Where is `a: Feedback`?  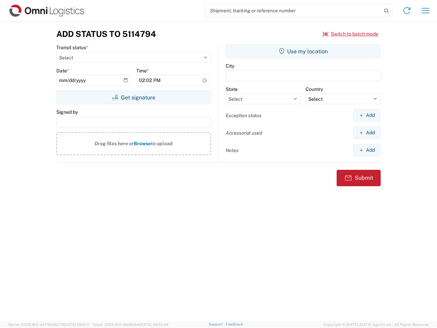
a: Feedback is located at coordinates (234, 324).